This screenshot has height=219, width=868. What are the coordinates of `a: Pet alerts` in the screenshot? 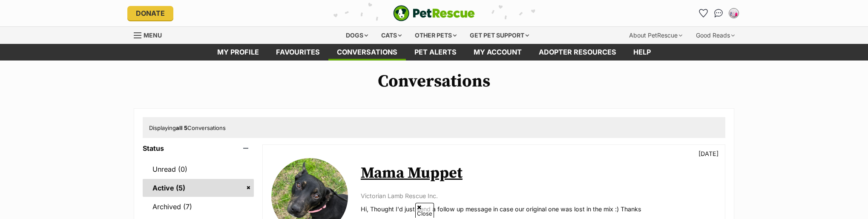 It's located at (435, 52).